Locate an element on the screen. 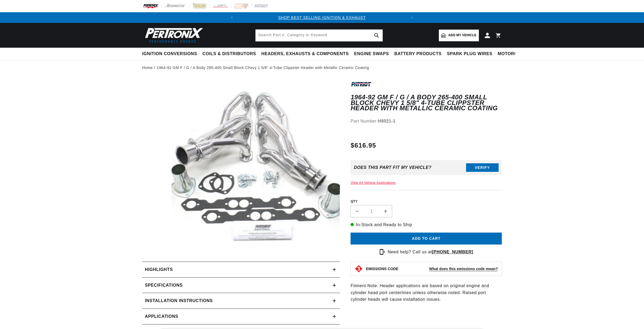 The width and height of the screenshot is (644, 329). strong: H8021-1 is located at coordinates (387, 121).